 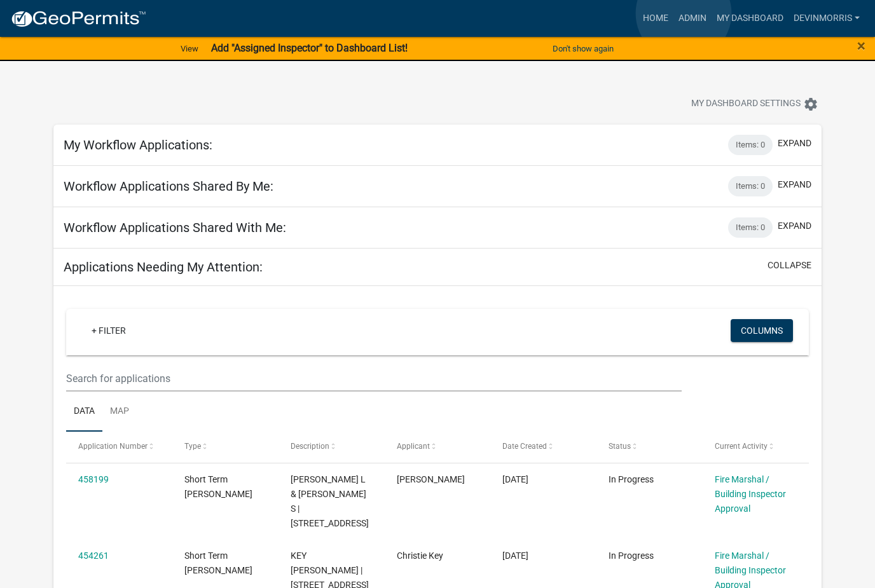 What do you see at coordinates (169, 187) in the screenshot?
I see `h5: Workflow Applications Shared By Me:` at bounding box center [169, 187].